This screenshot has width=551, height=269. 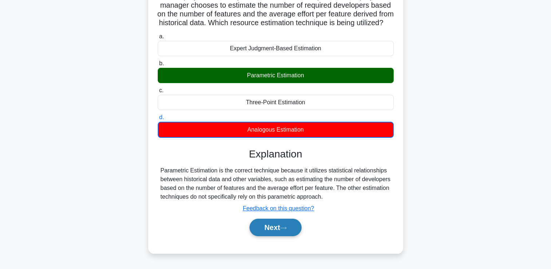 What do you see at coordinates (279, 208) in the screenshot?
I see `a: Feedback on this question?` at bounding box center [279, 208].